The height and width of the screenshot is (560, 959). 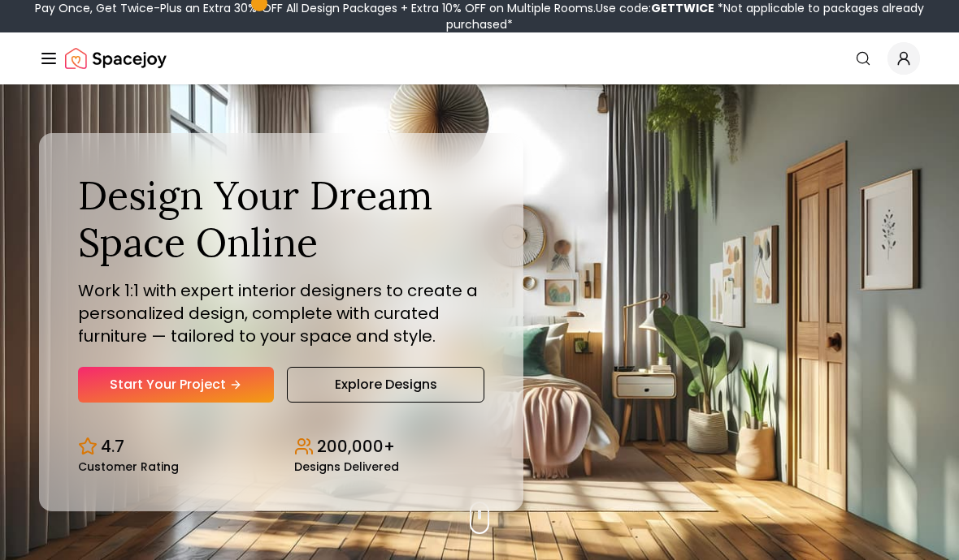 What do you see at coordinates (129, 467) in the screenshot?
I see `small: Customer Rating` at bounding box center [129, 467].